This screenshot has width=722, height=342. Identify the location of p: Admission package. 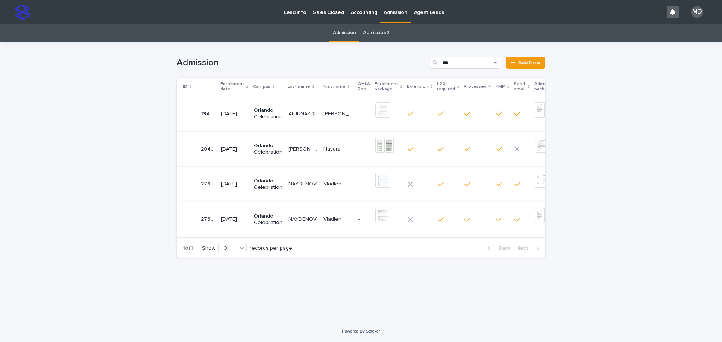
(545, 87).